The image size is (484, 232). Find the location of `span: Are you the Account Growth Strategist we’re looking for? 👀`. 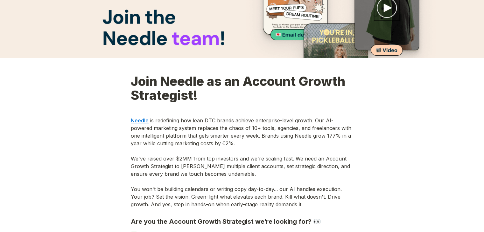

span: Are you the Account Growth Strategist we’re looking for? 👀 is located at coordinates (226, 222).